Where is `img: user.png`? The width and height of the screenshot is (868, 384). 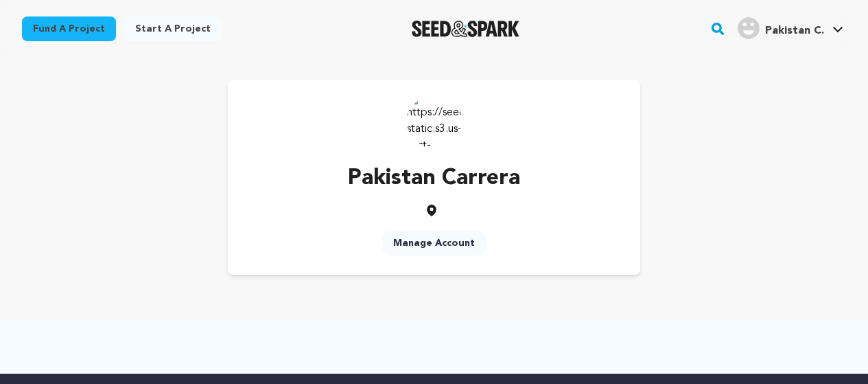
img: user.png is located at coordinates (749, 28).